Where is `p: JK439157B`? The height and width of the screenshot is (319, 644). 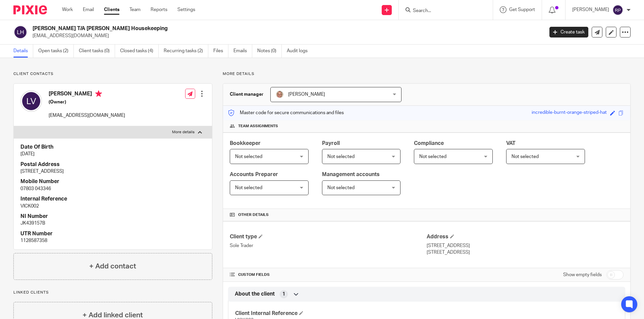
p: JK439157B is located at coordinates (113, 223).